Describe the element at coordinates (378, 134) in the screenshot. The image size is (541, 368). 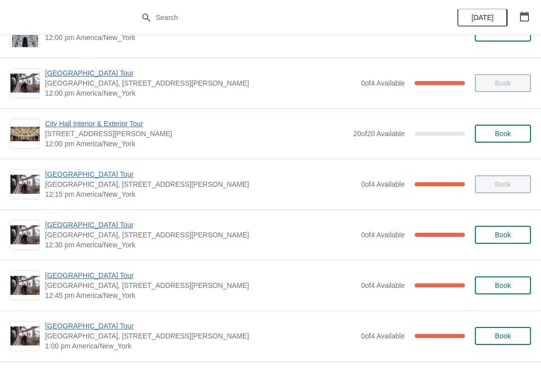
I see `span: 20 of 20 Available` at that location.